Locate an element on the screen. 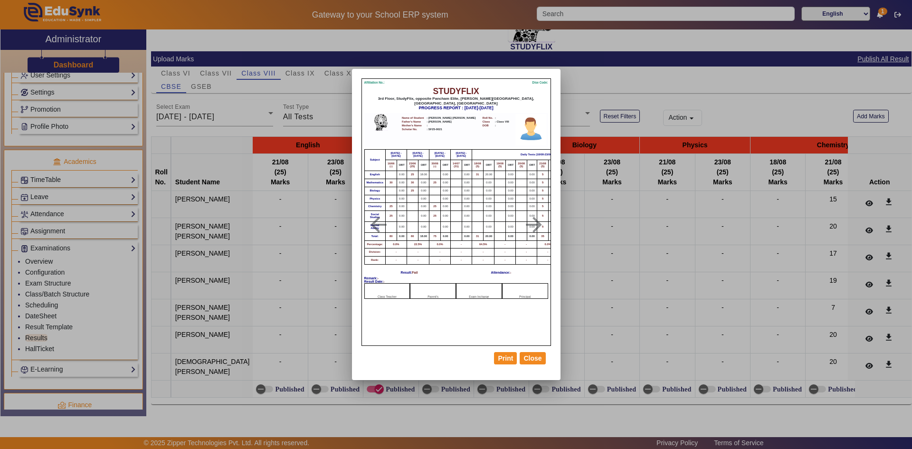 The width and height of the screenshot is (912, 449). th: 23/06 (25) is located at coordinates (412, 165).